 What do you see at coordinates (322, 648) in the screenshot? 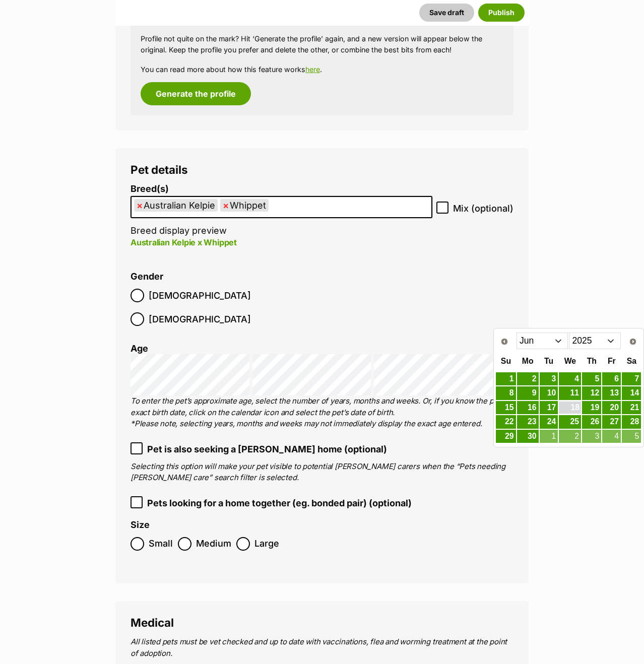
I see `p: All listed pets must be vet checked and up to date with vaccinations, flea and worming treatment ...` at bounding box center [322, 648].